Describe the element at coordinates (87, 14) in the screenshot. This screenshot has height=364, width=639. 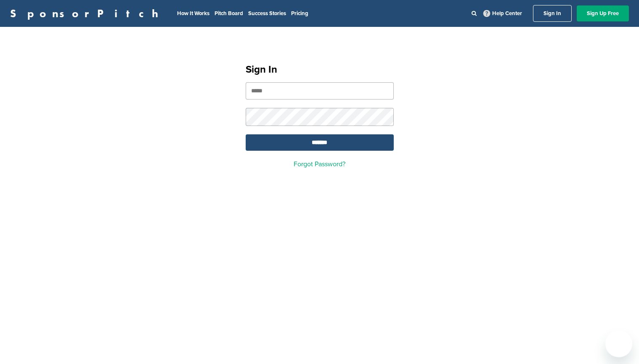
I see `a: SponsorPitch` at that location.